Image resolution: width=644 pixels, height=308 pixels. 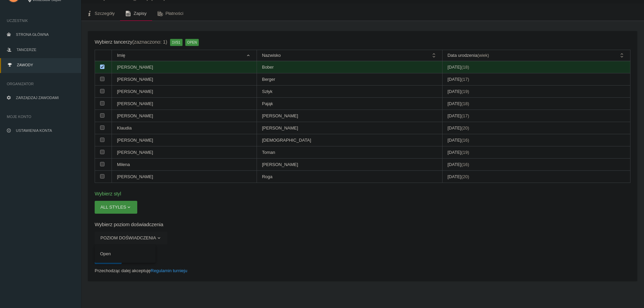 I want to click on h6: Wybierz poziom doświadczenia, so click(x=362, y=224).